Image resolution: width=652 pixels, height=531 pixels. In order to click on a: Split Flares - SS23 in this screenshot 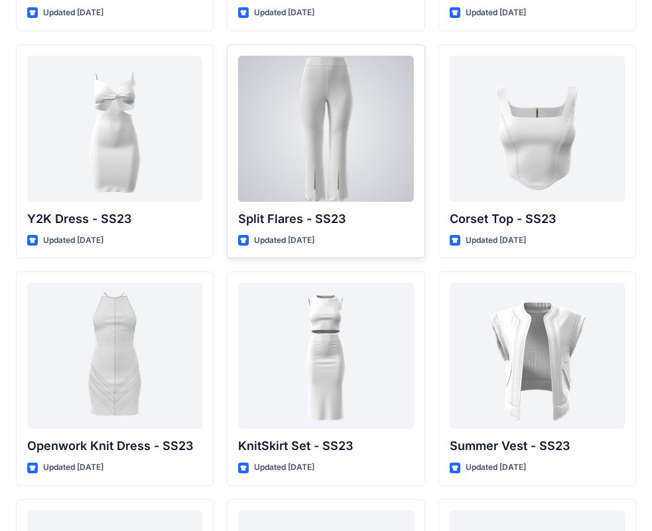, I will do `click(326, 129)`.